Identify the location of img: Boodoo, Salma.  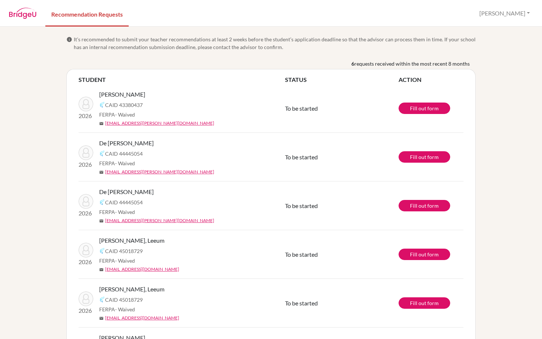
(86, 104).